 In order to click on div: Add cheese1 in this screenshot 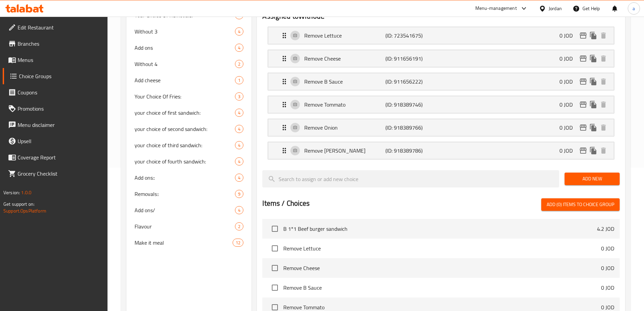, I will do `click(189, 80)`.